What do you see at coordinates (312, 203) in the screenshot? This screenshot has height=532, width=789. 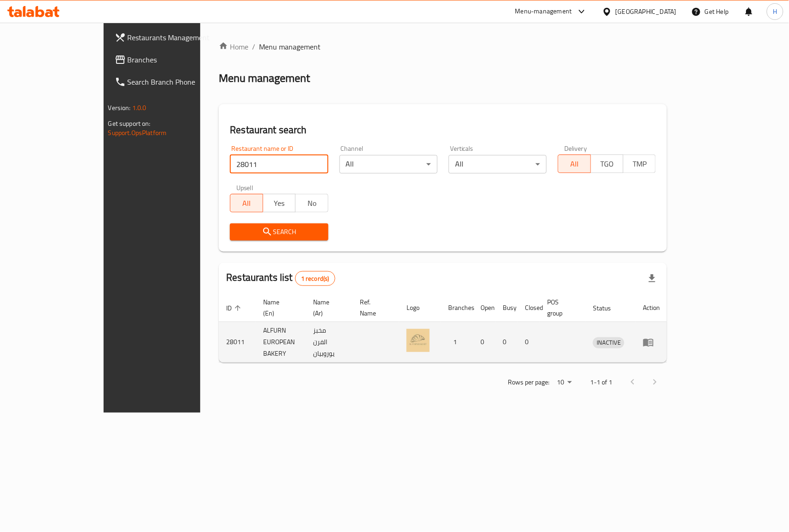 I see `span: No` at bounding box center [312, 203].